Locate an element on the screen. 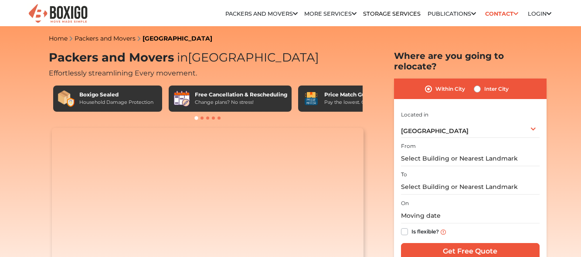 This screenshot has height=257, width=581. div: Price Match Guarantee is located at coordinates (358, 95).